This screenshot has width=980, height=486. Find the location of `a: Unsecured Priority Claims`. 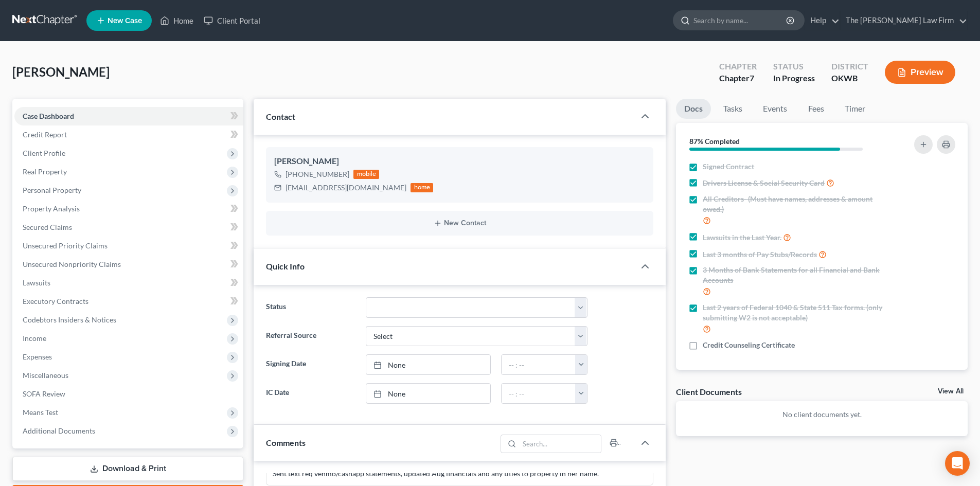

a: Unsecured Priority Claims is located at coordinates (129, 245).